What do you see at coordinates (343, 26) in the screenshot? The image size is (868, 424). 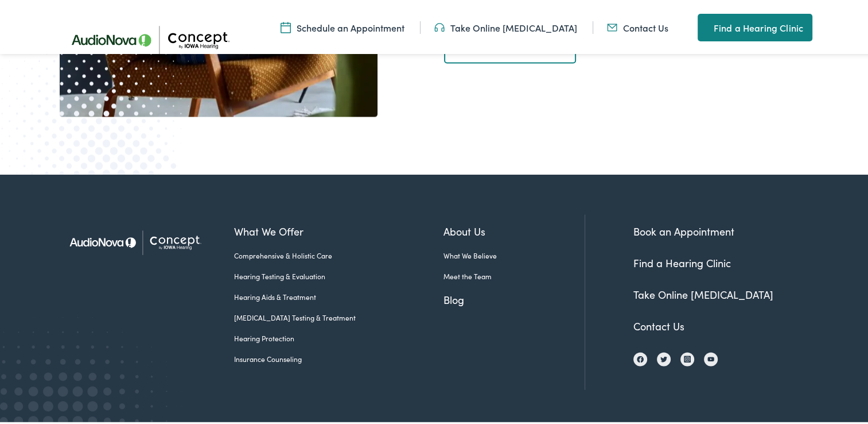 I see `a: Schedule an Appointment` at bounding box center [343, 26].